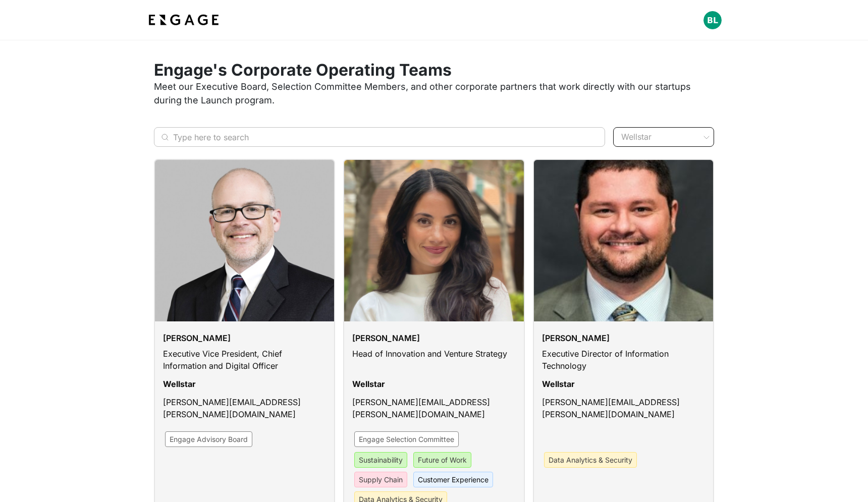  I want to click on span: Supply Chain, so click(380, 480).